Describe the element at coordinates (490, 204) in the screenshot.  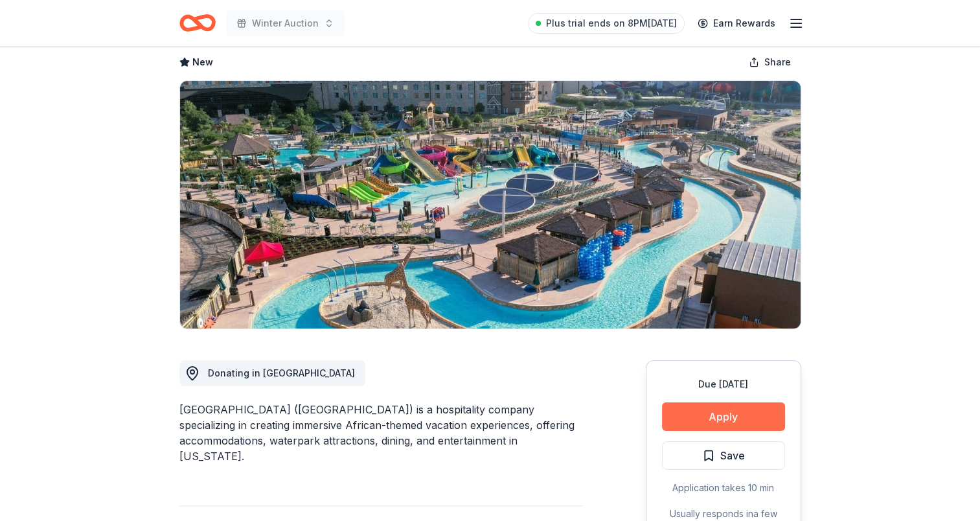
I see `img: Image for Kalahari Resorts (TX)` at that location.